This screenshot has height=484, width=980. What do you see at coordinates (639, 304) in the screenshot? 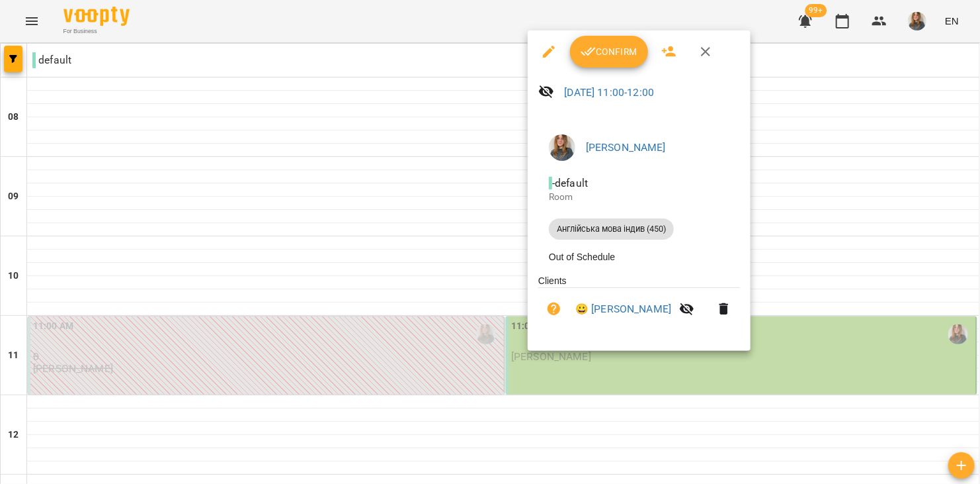
I see `ul: Clients` at bounding box center [639, 304].